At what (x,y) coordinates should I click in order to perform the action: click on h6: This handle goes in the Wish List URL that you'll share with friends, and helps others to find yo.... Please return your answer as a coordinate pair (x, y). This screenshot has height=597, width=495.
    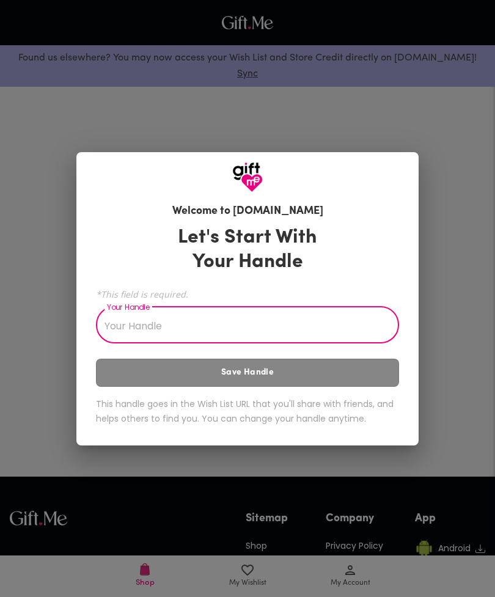
    Looking at the image, I should click on (247, 411).